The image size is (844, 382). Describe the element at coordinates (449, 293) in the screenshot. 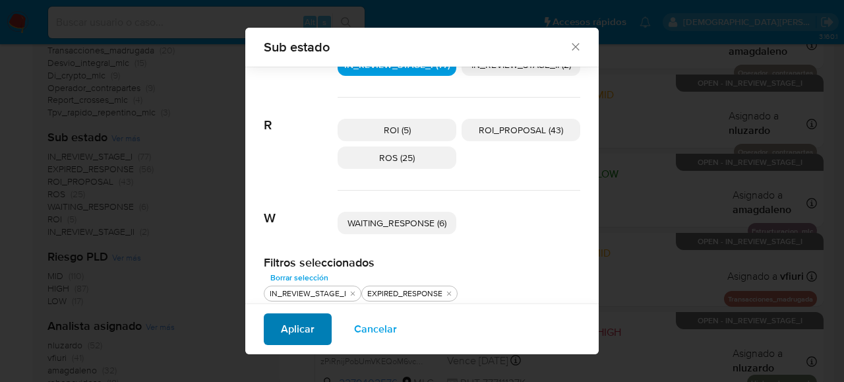

I see `button: quitar EXPIRED_RESPONSE` at that location.